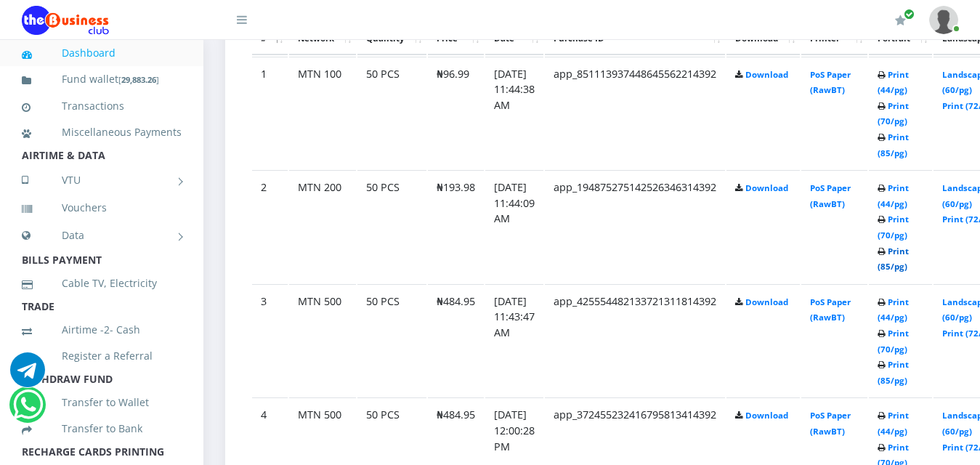 The height and width of the screenshot is (465, 980). Describe the element at coordinates (101, 208) in the screenshot. I see `a: Vouchers` at that location.